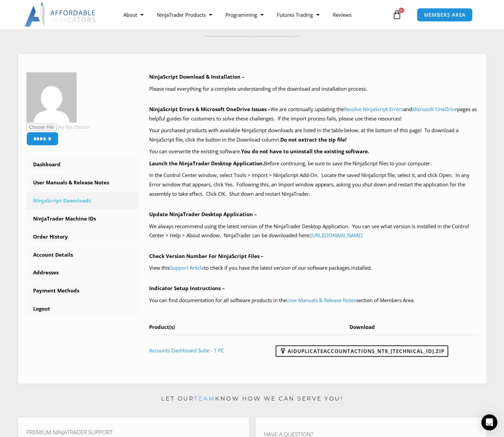  Describe the element at coordinates (313, 114) in the screenshot. I see `p: We are continually updating the and pages as helpful guides for customers to solve these challeng...` at that location.